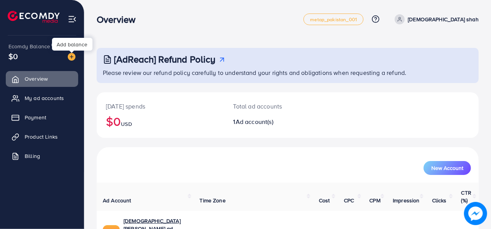  Describe the element at coordinates (126, 124) in the screenshot. I see `span: USD` at that location.